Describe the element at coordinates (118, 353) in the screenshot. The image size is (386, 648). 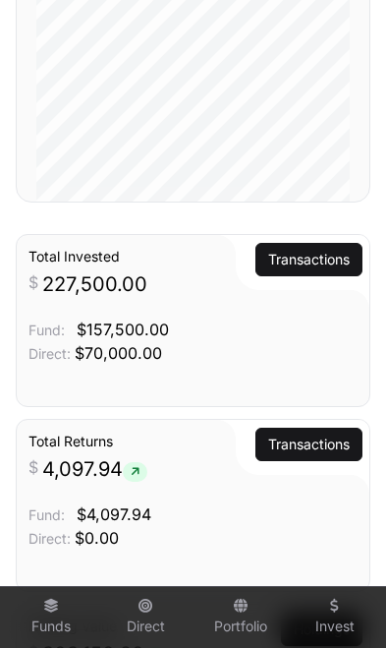
I see `span: $70,000.00` at that location.